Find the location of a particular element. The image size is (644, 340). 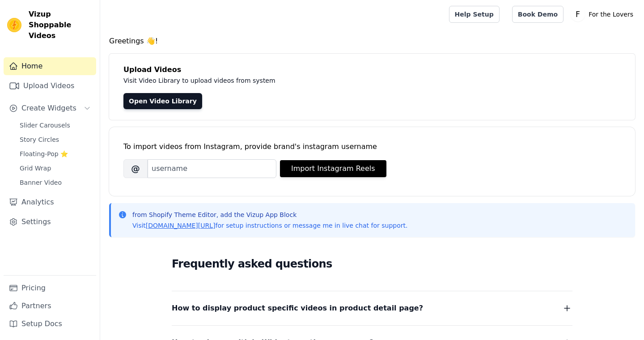

a: Settings is located at coordinates (50, 222).